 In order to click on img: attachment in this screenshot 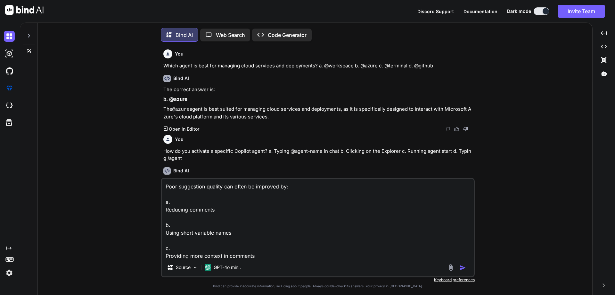, I will do `click(451, 267)`.